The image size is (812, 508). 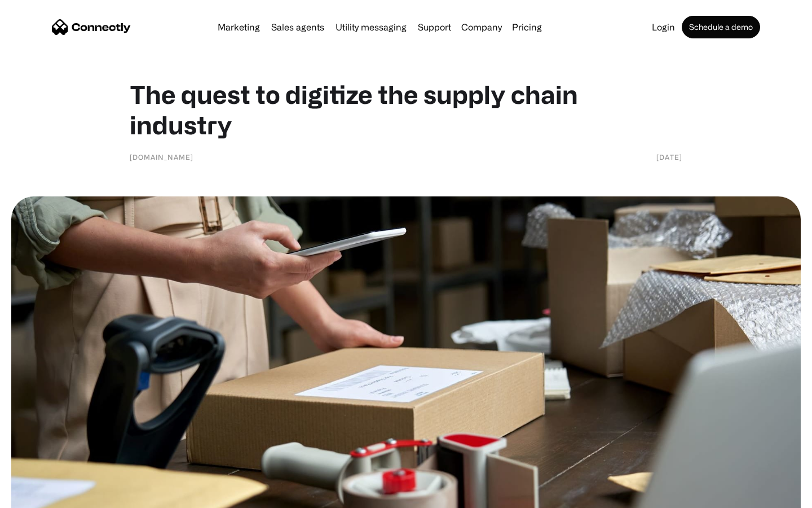 What do you see at coordinates (527, 27) in the screenshot?
I see `a: Pricing` at bounding box center [527, 27].